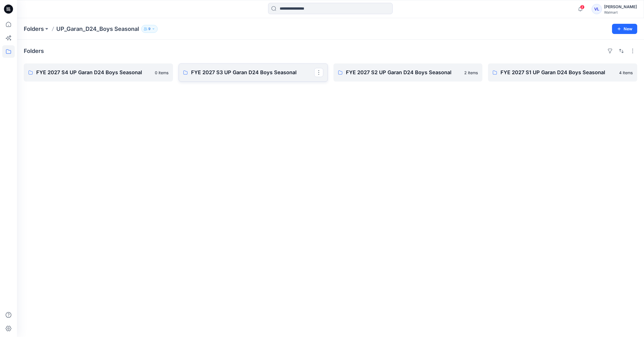  I want to click on div: Walmart, so click(621, 12).